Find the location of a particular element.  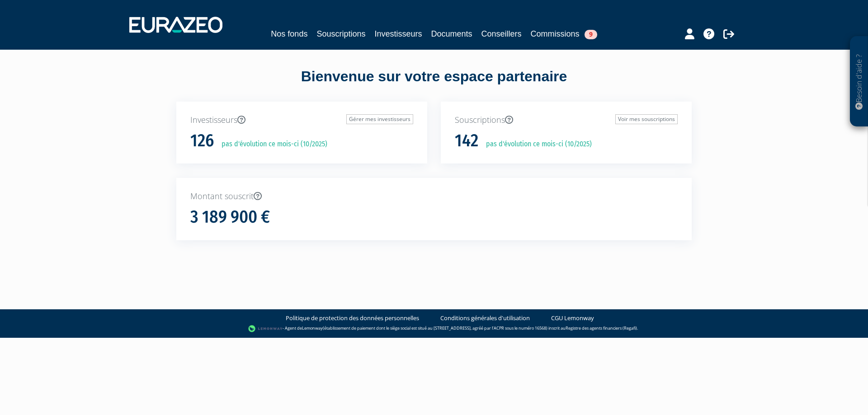

h1: 126 is located at coordinates (202, 141).